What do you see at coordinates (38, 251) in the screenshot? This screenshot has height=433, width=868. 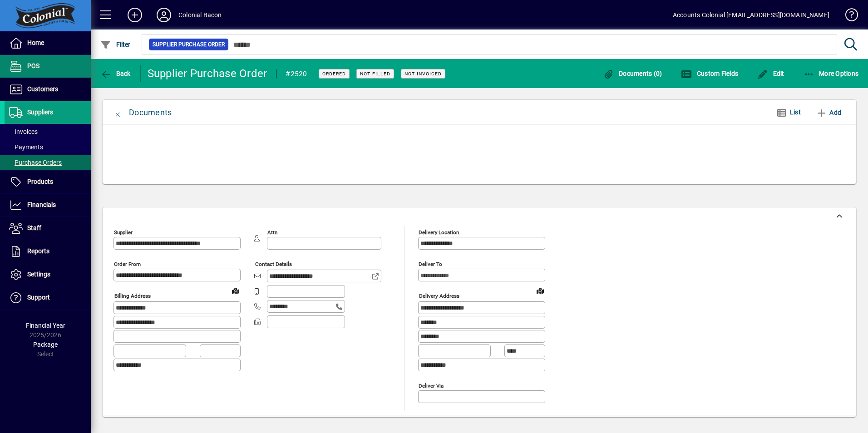 I see `span: Reports` at bounding box center [38, 251].